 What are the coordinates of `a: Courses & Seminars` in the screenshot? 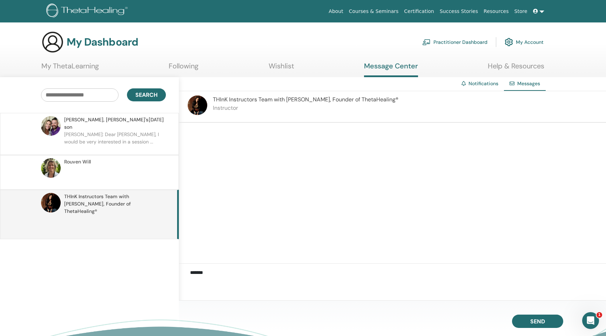 It's located at (374, 11).